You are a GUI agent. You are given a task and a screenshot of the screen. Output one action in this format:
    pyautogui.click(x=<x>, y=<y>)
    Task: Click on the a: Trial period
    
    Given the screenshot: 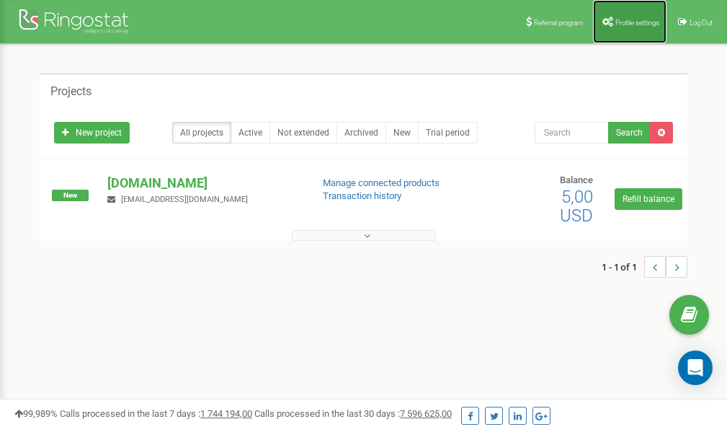 What is the action you would take?
    pyautogui.click(x=447, y=133)
    